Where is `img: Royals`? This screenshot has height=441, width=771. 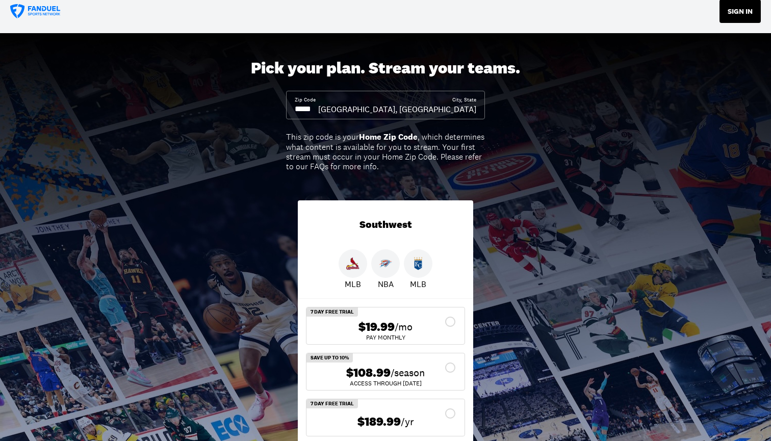
img: Royals is located at coordinates (418, 264).